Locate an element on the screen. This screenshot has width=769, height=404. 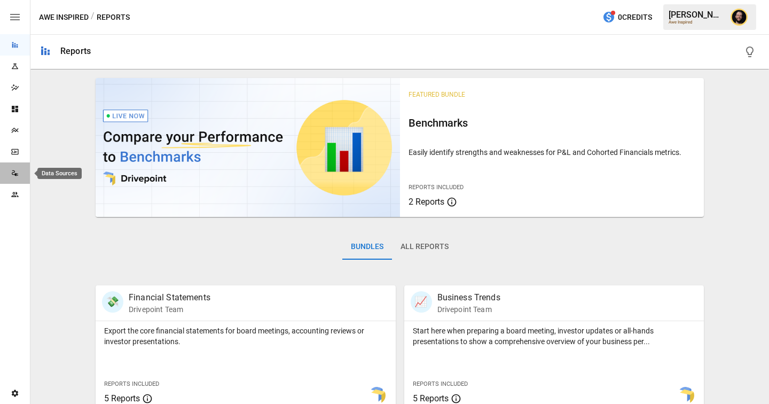
span: 0 Credits is located at coordinates (635, 17).